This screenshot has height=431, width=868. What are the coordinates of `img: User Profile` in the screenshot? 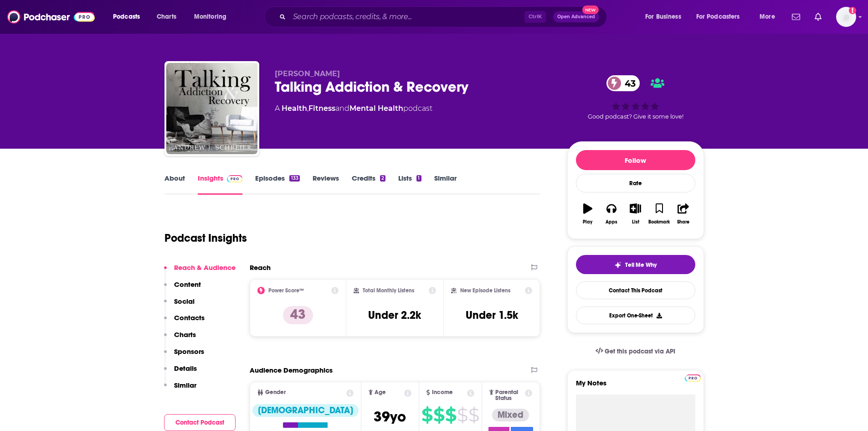 It's located at (846, 17).